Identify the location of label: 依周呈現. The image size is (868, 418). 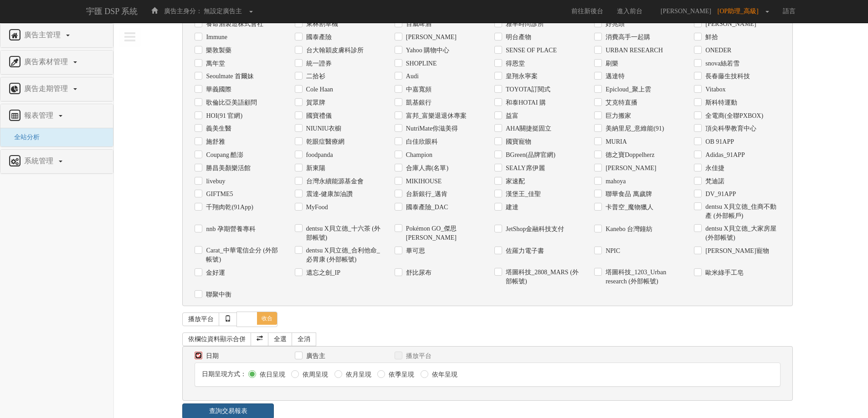
(314, 375).